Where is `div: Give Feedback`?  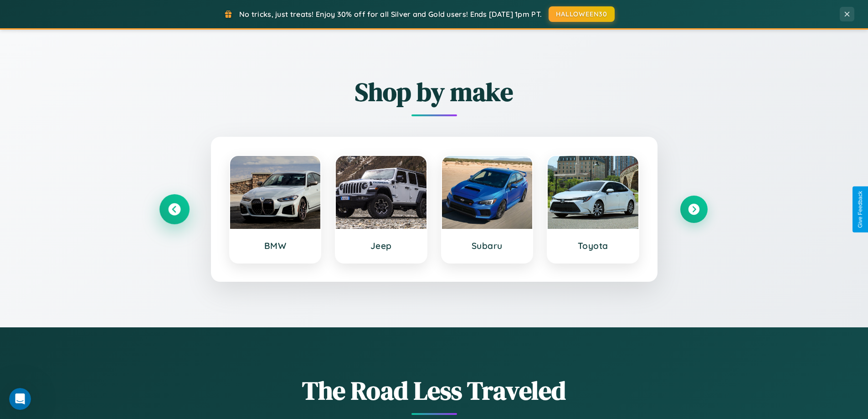
div: Give Feedback is located at coordinates (861, 210).